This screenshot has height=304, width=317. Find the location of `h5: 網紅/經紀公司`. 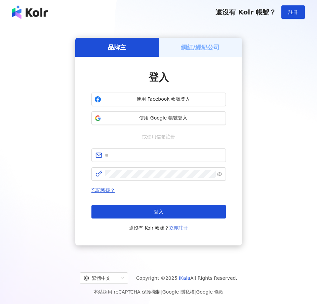

h5: 網紅/經紀公司 is located at coordinates (200, 47).